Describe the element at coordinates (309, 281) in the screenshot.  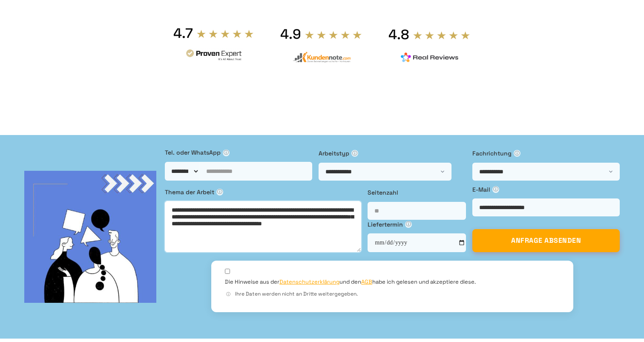
I see `a: Datenschutzerklärung` at that location.